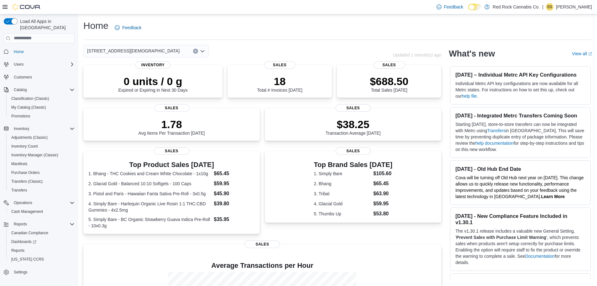 The height and width of the screenshot is (286, 597). I want to click on dt: 5. Thumbs Up, so click(342, 213).